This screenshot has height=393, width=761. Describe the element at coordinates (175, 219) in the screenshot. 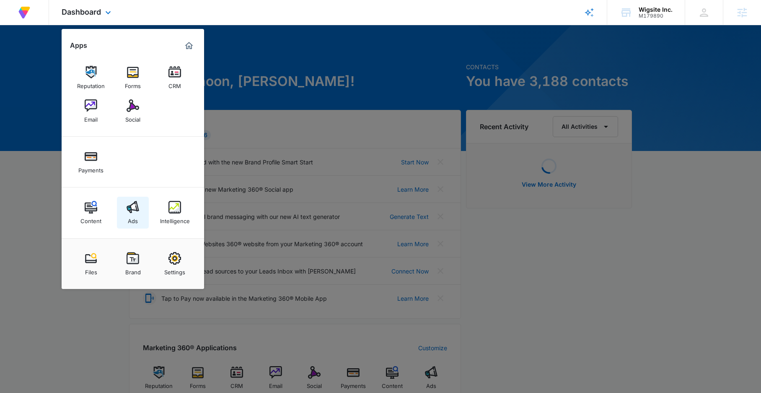

I see `div: Intelligence` at that location.